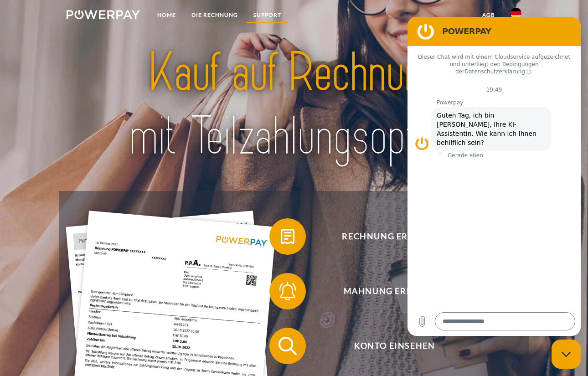 The image size is (588, 376). Describe the element at coordinates (121, 54) in the screenshot. I see `svg: (wird in einer neuen Registerkarte geöffnet)` at that location.